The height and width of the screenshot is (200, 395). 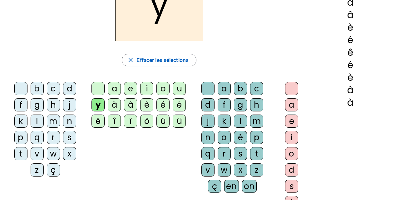 What do you see at coordinates (249, 186) in the screenshot?
I see `div: on` at bounding box center [249, 186].